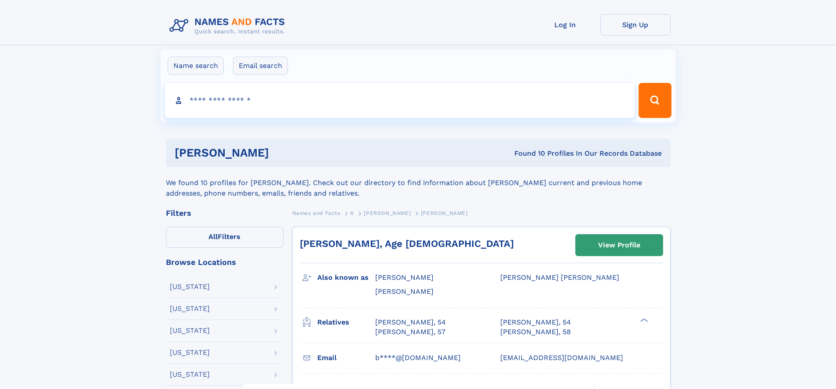 This screenshot has height=389, width=836. I want to click on span: K, so click(352, 213).